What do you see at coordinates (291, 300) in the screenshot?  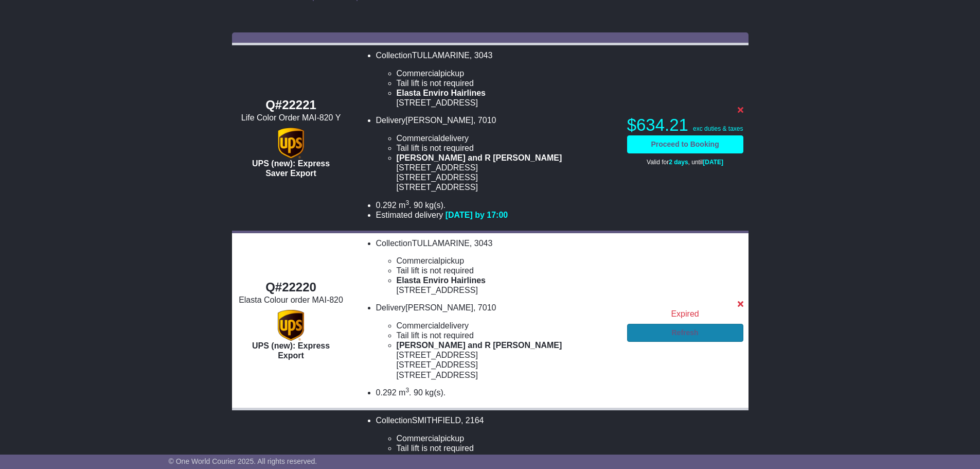 I see `div: Elasta Colour order MAI-820` at bounding box center [291, 300].